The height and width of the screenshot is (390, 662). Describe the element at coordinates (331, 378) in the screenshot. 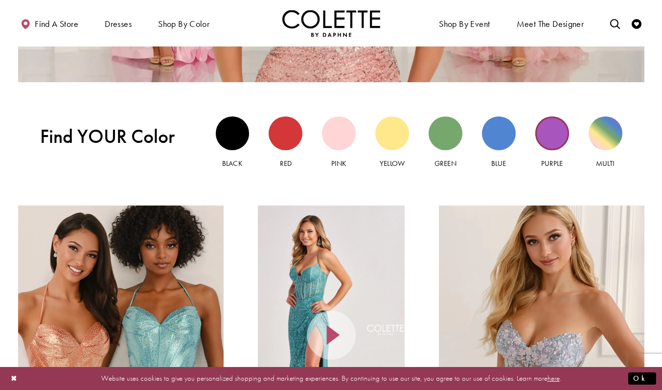

I see `p: Website uses cookies to give you personalized shopping and marketing experiences. By continuing t...` at that location.